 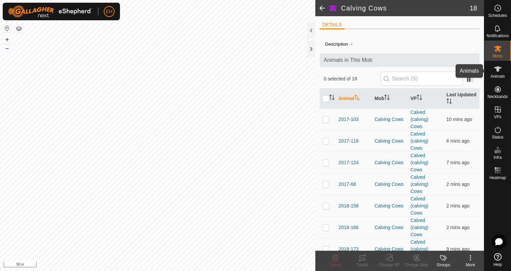 I want to click on span: Infra, so click(x=497, y=157).